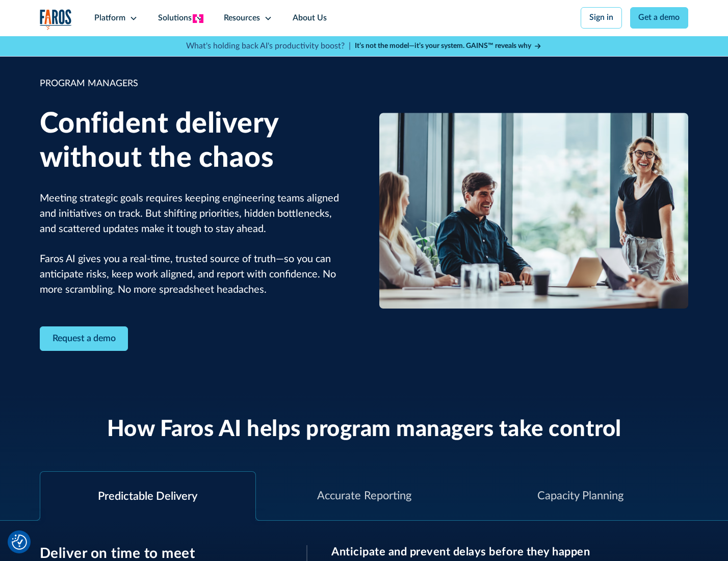  What do you see at coordinates (19, 542) in the screenshot?
I see `button: Cookie Settings` at bounding box center [19, 542].